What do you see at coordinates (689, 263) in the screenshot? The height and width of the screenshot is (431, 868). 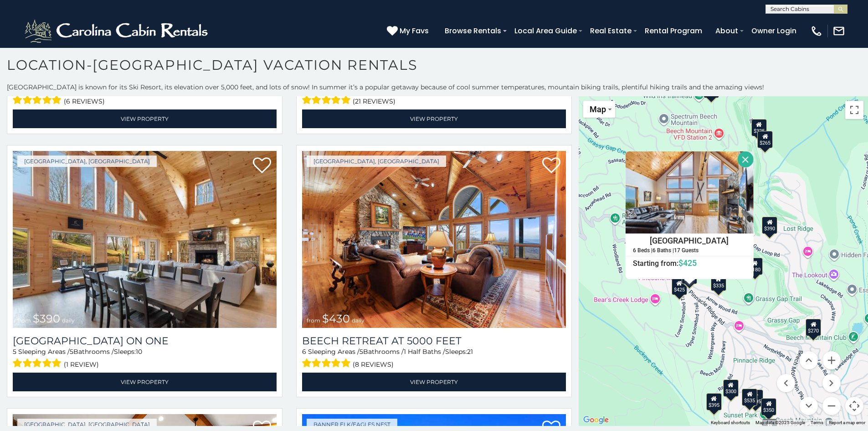 I see `h6: Starting from:` at bounding box center [689, 263].